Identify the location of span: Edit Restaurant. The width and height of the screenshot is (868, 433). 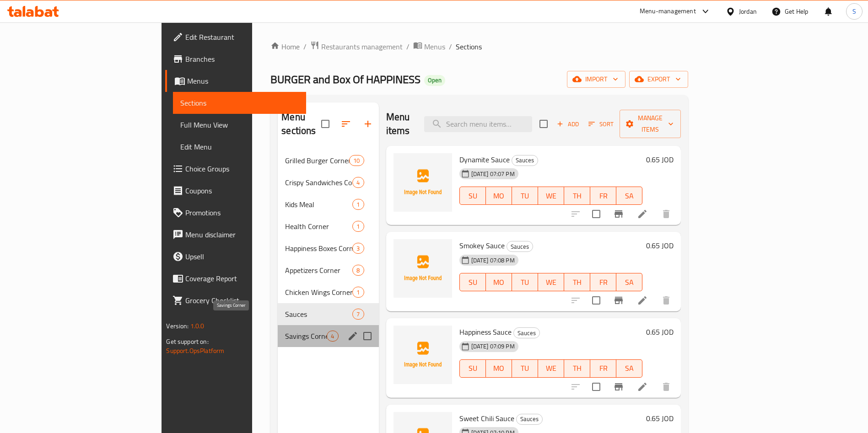
(242, 37).